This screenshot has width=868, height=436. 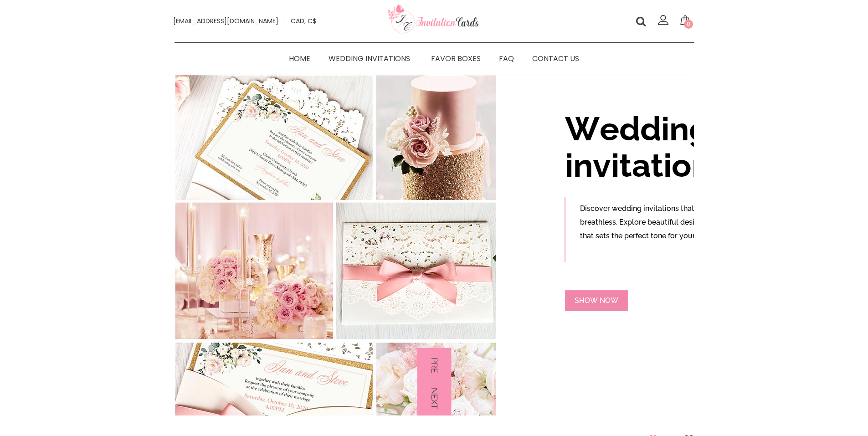 What do you see at coordinates (577, 301) in the screenshot?
I see `div: S` at bounding box center [577, 301].